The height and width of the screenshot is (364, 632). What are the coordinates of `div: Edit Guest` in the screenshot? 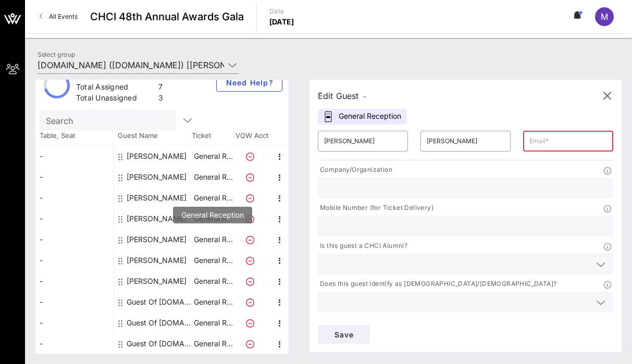 It's located at (342, 96).